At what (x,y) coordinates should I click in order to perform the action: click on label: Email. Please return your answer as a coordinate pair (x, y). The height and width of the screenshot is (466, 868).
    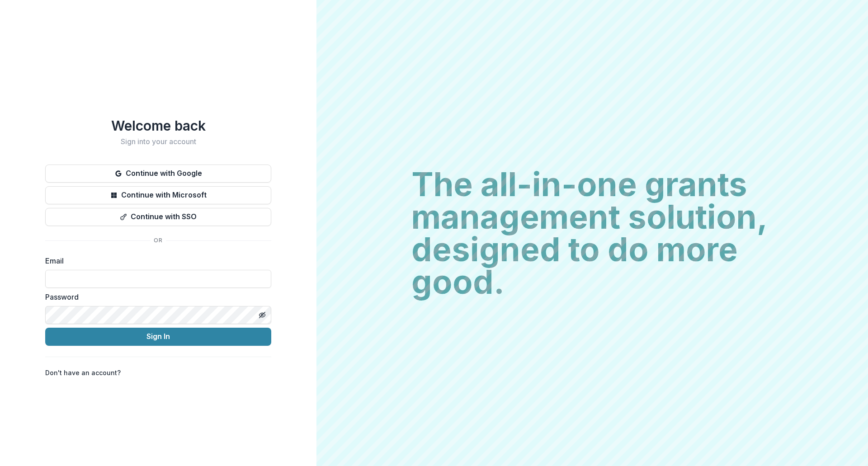
    Looking at the image, I should click on (156, 261).